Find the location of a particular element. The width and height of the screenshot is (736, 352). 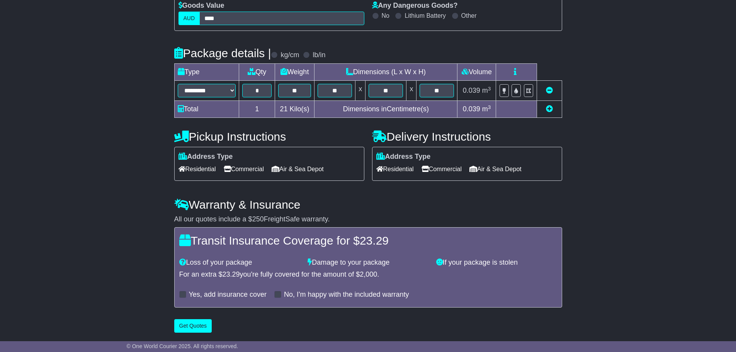

h4: Package details | is located at coordinates (223, 53).